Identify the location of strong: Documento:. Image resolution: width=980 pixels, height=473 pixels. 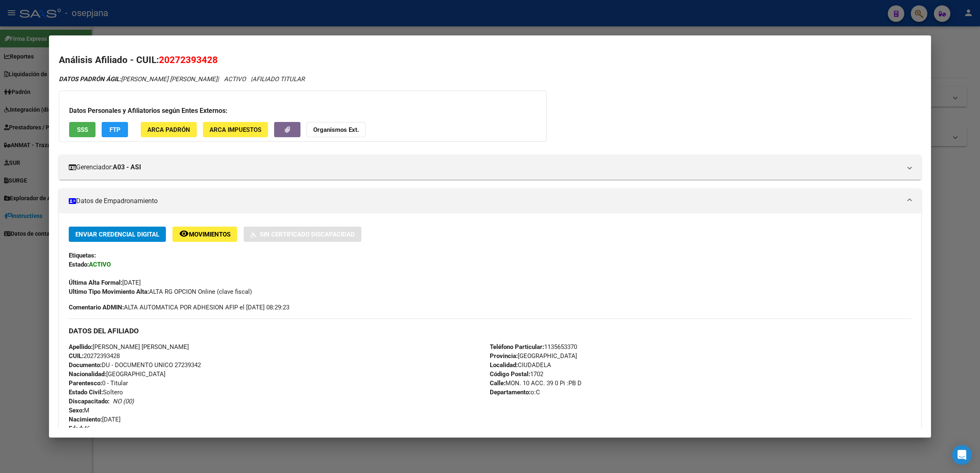
(86, 365).